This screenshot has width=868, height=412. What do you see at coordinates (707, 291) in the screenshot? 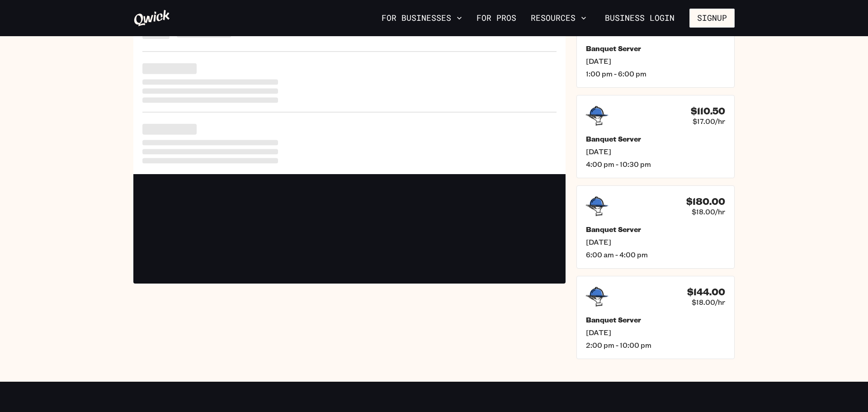
I see `h4: $144.00` at bounding box center [707, 291].